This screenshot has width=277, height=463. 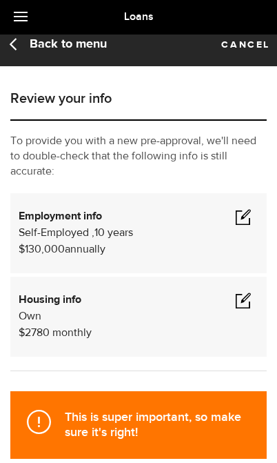 I want to click on span: annually, so click(x=85, y=250).